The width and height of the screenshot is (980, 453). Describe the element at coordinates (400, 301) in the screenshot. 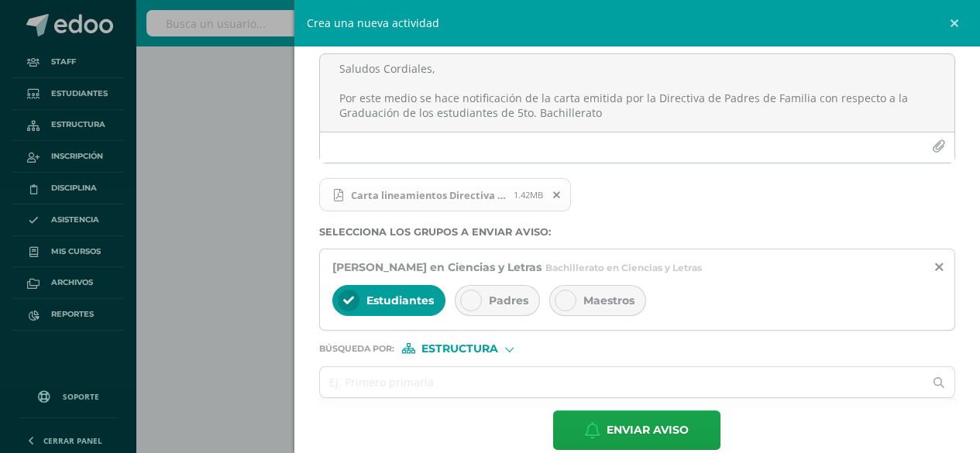

I see `span: Estudiantes` at that location.